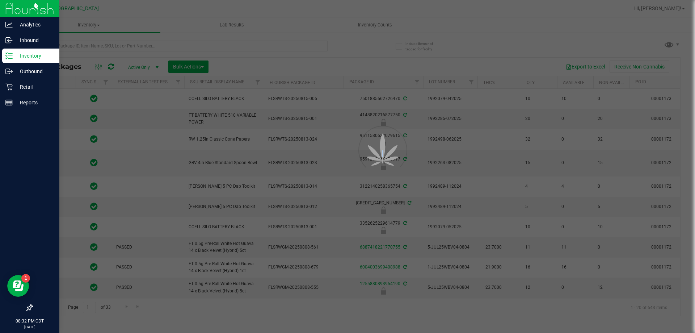 The width and height of the screenshot is (695, 333). Describe the element at coordinates (34, 87) in the screenshot. I see `p: Retail` at that location.